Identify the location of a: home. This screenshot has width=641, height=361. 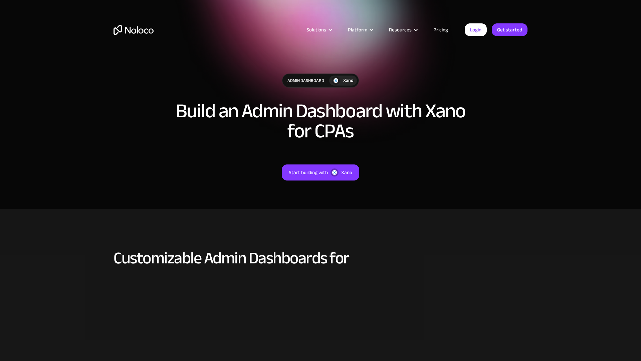
(134, 30).